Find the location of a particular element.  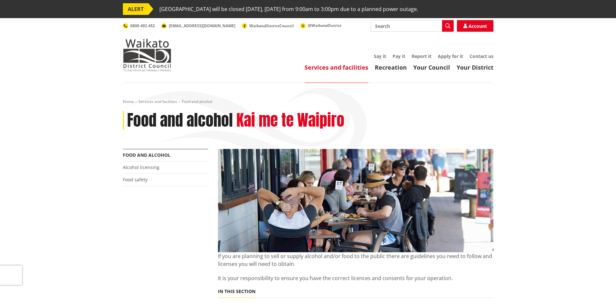

p: It is your responsibility to ensure you have the correct licences and consents for your operation. is located at coordinates (356, 278).